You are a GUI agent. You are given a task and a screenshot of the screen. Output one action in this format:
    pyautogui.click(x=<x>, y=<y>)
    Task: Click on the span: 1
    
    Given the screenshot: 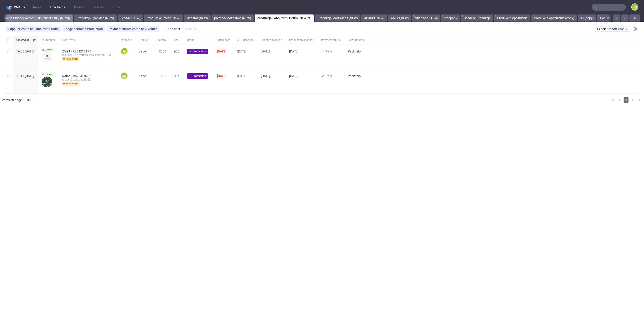 What is the action you would take?
    pyautogui.click(x=626, y=100)
    